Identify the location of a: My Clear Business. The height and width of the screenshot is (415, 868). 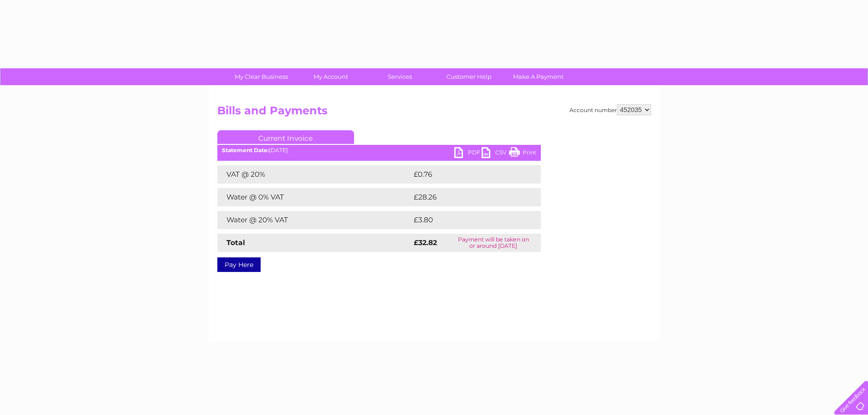
(261, 77).